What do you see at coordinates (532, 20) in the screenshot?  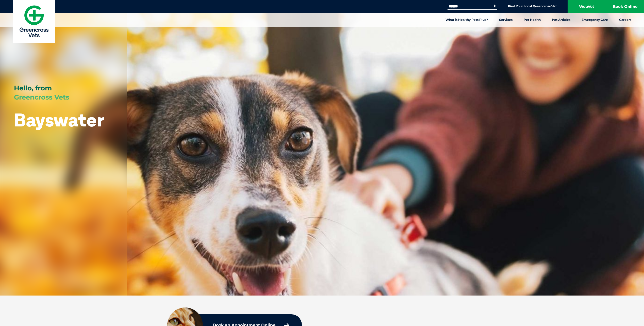 I see `a: Pet Health` at bounding box center [532, 20].